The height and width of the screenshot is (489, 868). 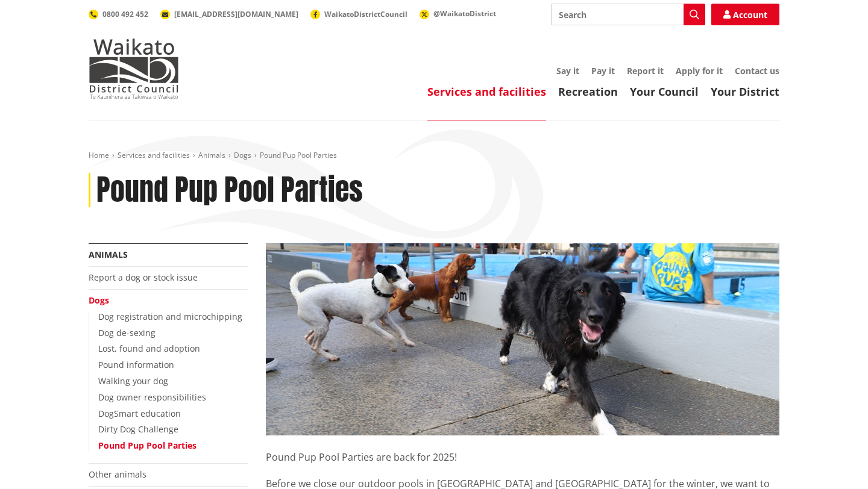 What do you see at coordinates (136, 364) in the screenshot?
I see `a: Pound information` at bounding box center [136, 364].